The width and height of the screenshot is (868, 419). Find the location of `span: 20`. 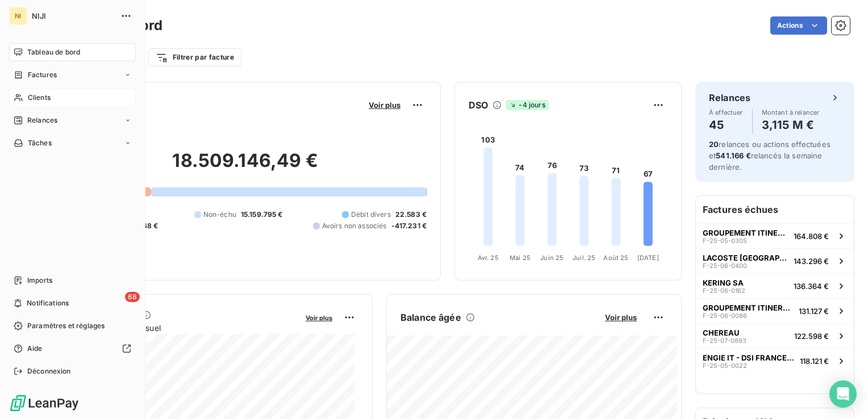

span: 20 is located at coordinates (713, 145).